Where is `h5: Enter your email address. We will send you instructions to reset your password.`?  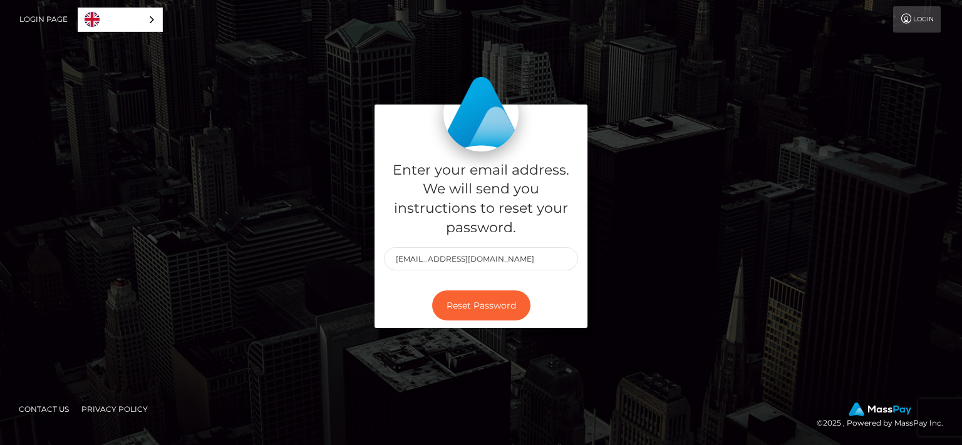 h5: Enter your email address. We will send you instructions to reset your password. is located at coordinates (481, 199).